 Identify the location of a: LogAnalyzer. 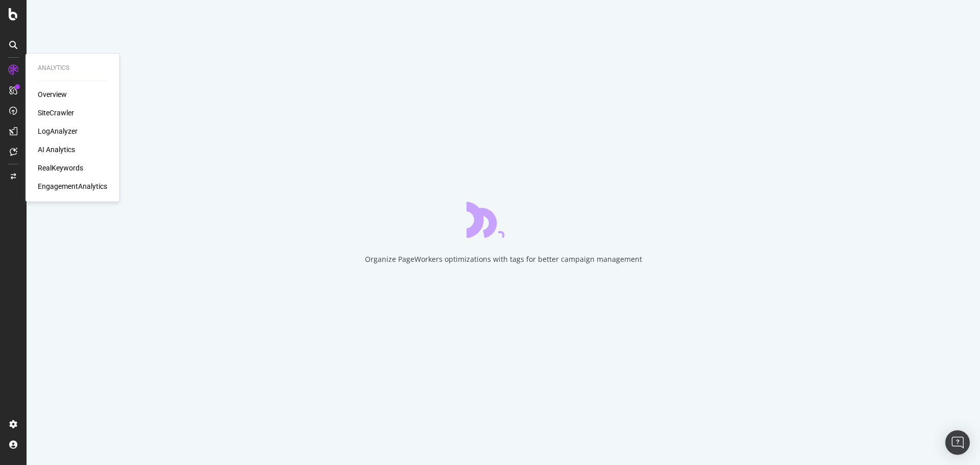
(58, 131).